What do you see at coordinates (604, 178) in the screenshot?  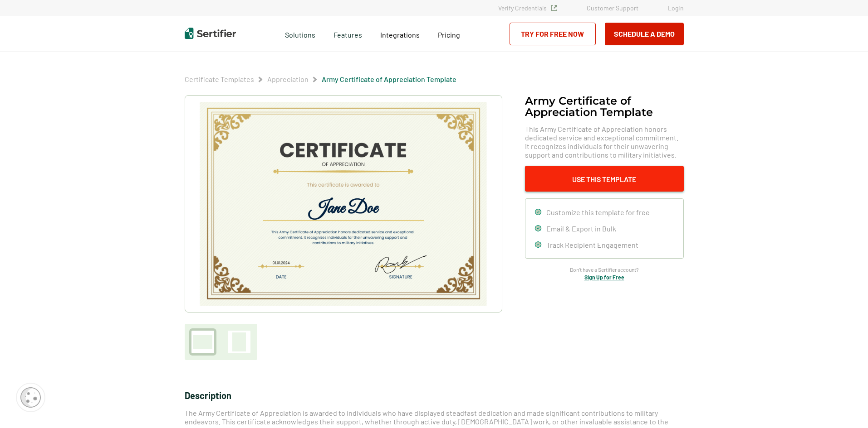 I see `button: Use This Template` at bounding box center [604, 178].